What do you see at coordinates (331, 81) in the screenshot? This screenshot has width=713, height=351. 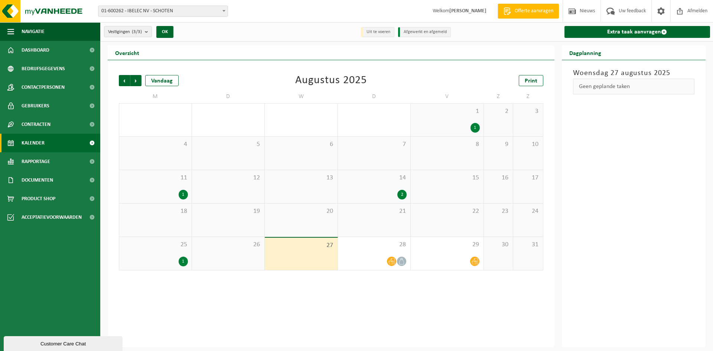 I see `div: Augustus 2025` at bounding box center [331, 81].